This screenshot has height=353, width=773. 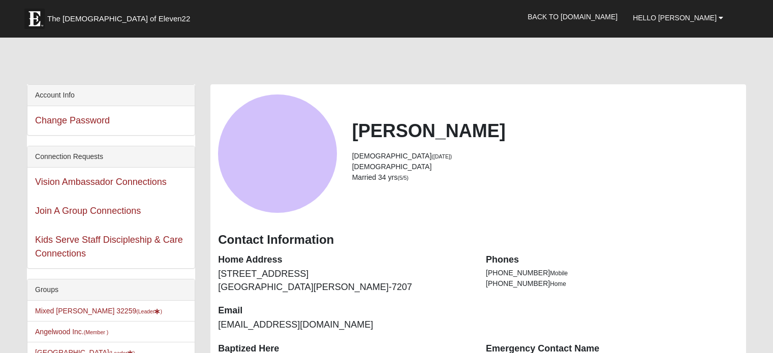 I want to click on a: Angelwood Inc.(Member ), so click(x=72, y=332).